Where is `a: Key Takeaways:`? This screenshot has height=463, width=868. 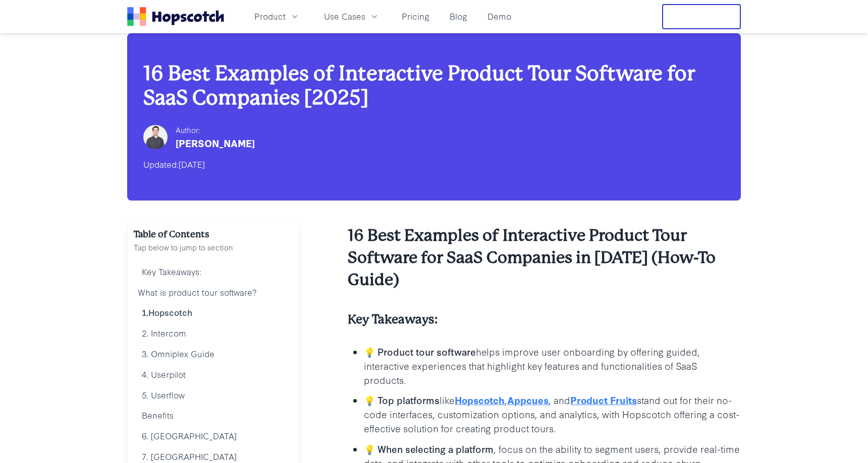
a: Key Takeaways: is located at coordinates (213, 272).